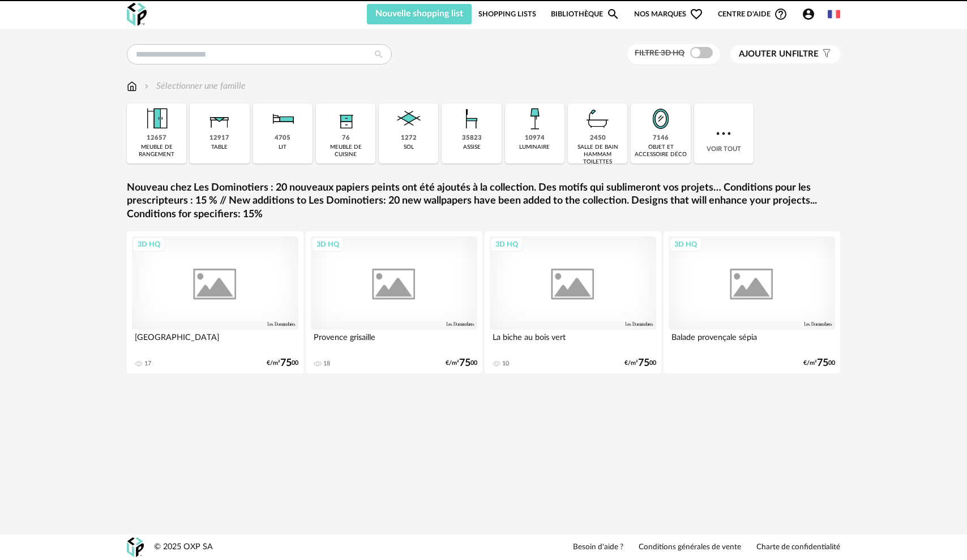  I want to click on img: Assise.png, so click(472, 119).